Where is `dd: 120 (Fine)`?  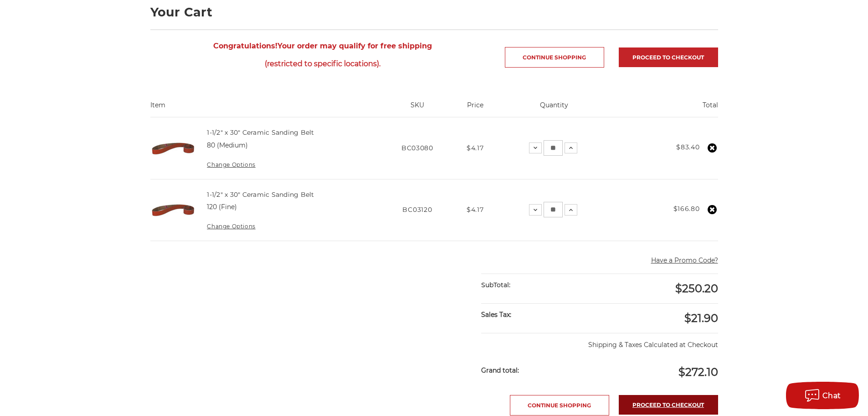 dd: 120 (Fine) is located at coordinates (222, 207).